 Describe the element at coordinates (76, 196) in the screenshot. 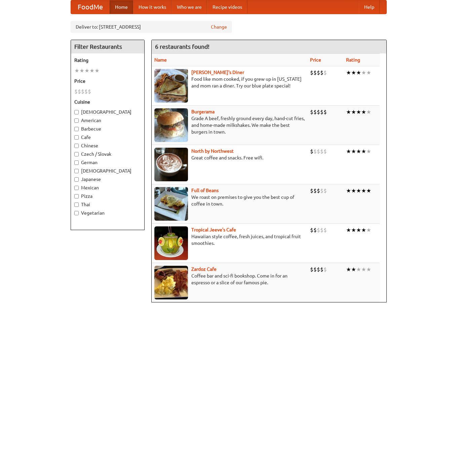

I see `input: Pizza` at that location.